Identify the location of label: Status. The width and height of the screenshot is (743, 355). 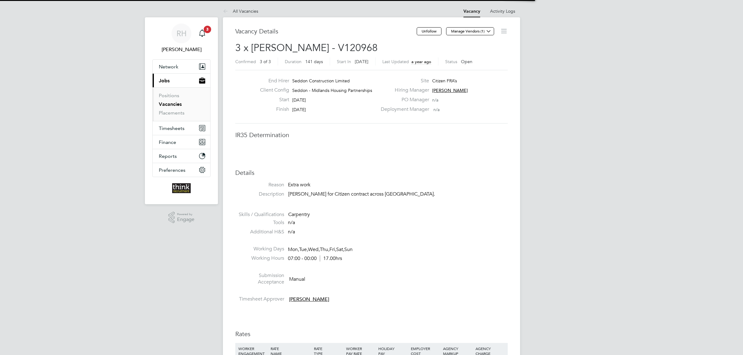
(451, 62).